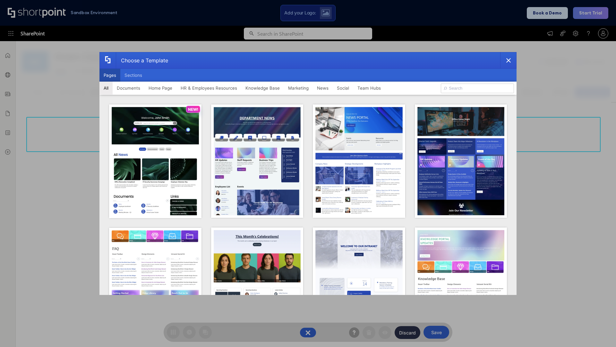 Image resolution: width=616 pixels, height=347 pixels. What do you see at coordinates (128, 88) in the screenshot?
I see `button: Documents` at bounding box center [128, 88].